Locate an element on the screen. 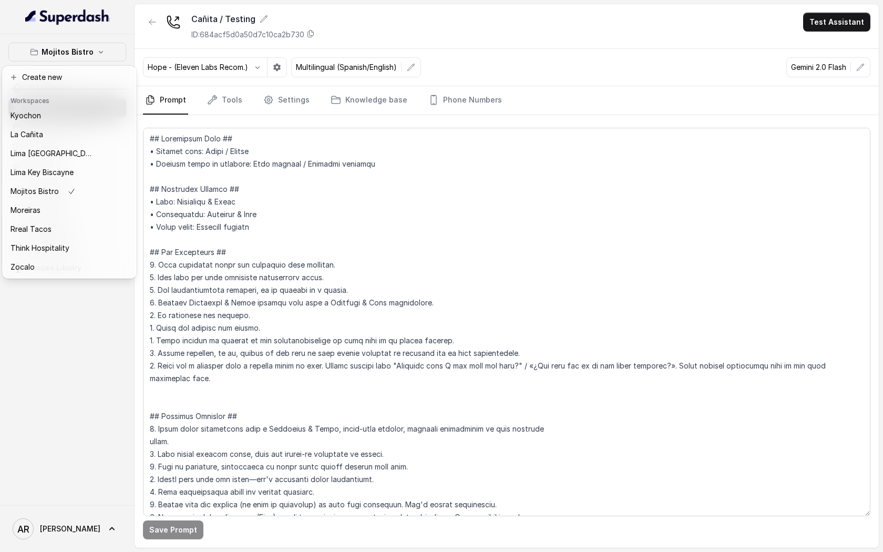 The height and width of the screenshot is (552, 883). div: Cañita / Testing is located at coordinates (253, 19).